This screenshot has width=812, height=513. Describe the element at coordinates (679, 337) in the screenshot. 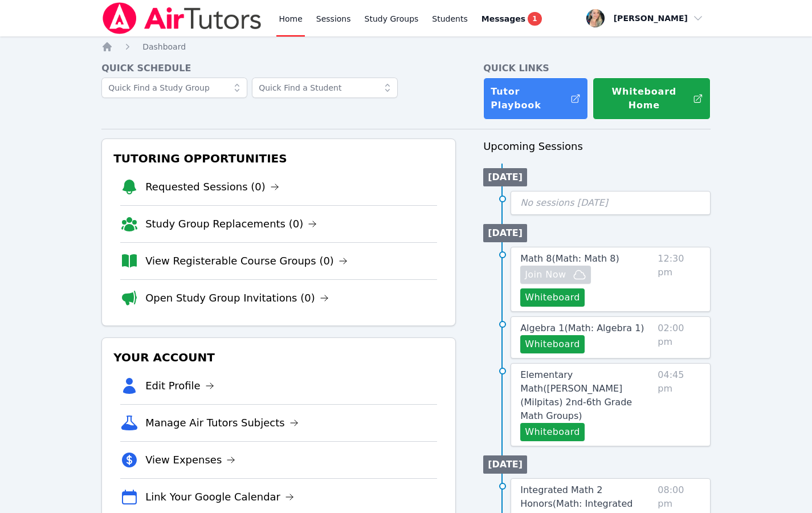

I see `span: 02:00 pm` at that location.